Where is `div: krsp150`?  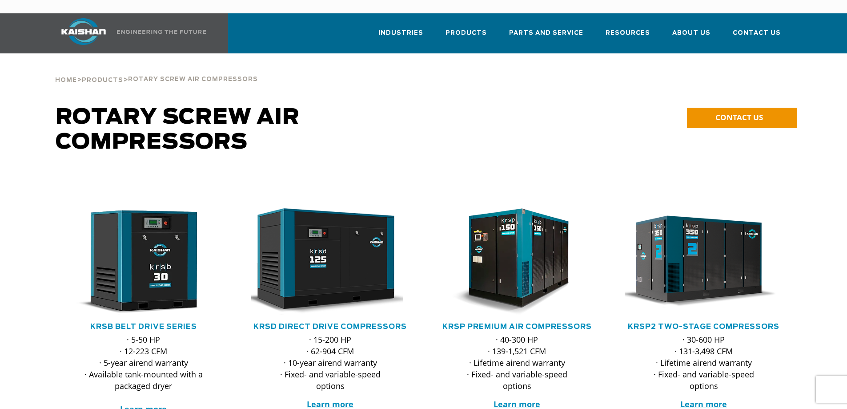
div: krsp150 is located at coordinates (517, 261).